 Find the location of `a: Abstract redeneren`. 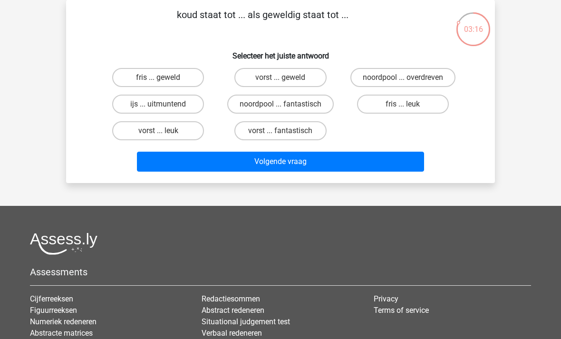

a: Abstract redeneren is located at coordinates (233, 310).